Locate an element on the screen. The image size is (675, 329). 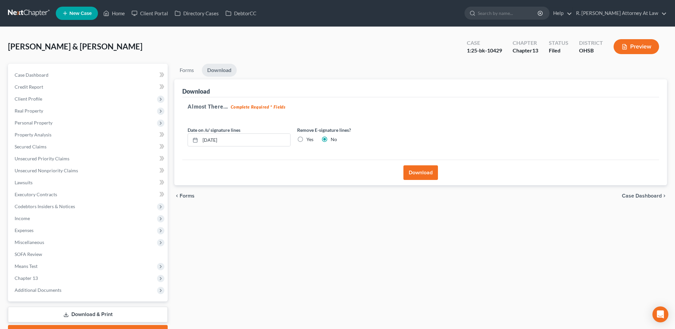
a: Credit Report is located at coordinates (88, 87).